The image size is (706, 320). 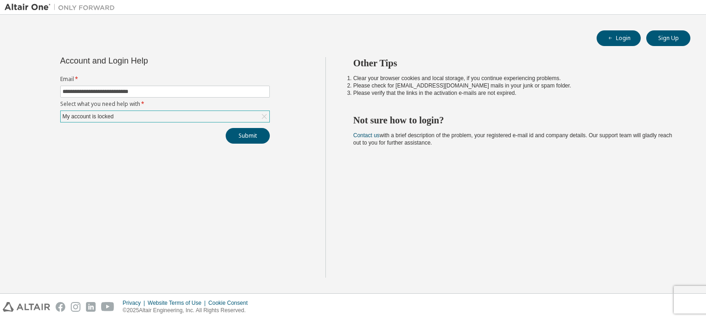 What do you see at coordinates (165, 104) in the screenshot?
I see `label: Select what you need help with` at bounding box center [165, 104].